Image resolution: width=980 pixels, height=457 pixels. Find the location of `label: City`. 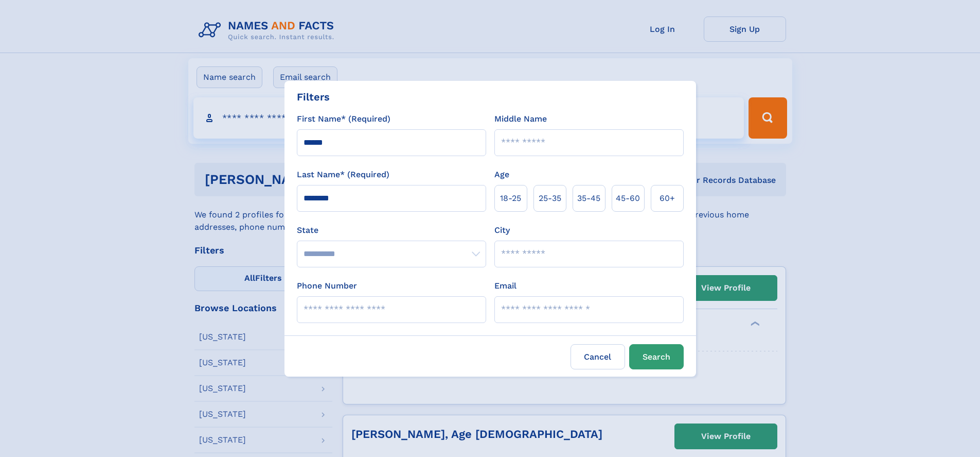

label: City is located at coordinates (502, 230).